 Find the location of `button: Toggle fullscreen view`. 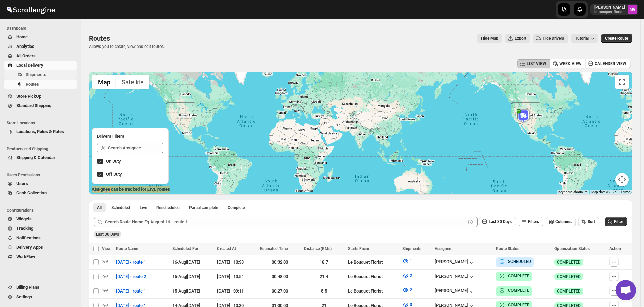

button: Toggle fullscreen view is located at coordinates (622, 82).